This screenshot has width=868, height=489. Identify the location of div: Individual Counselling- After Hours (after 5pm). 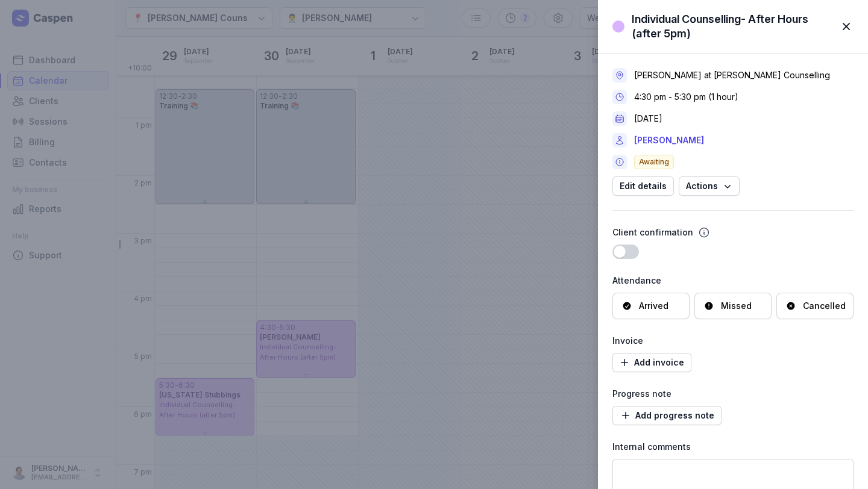
(732, 26).